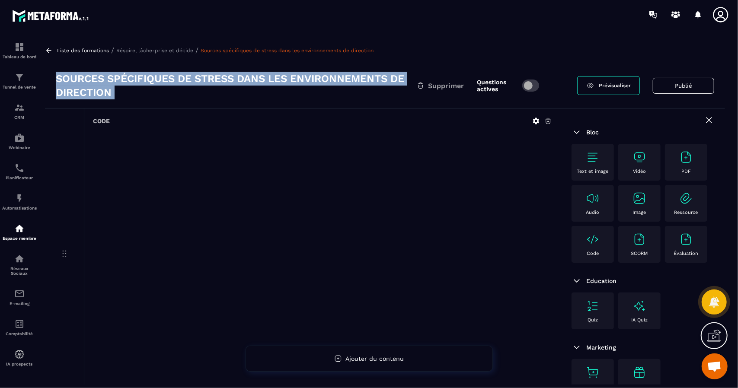  What do you see at coordinates (19, 141) in the screenshot?
I see `a: automationsautomationsWebinaire` at bounding box center [19, 141].